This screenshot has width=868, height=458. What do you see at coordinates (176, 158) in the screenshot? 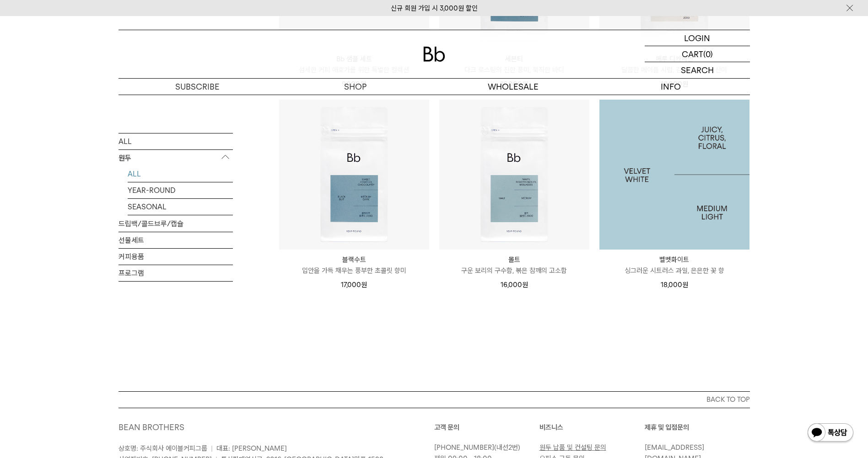
I see `p: 원두` at bounding box center [176, 158].